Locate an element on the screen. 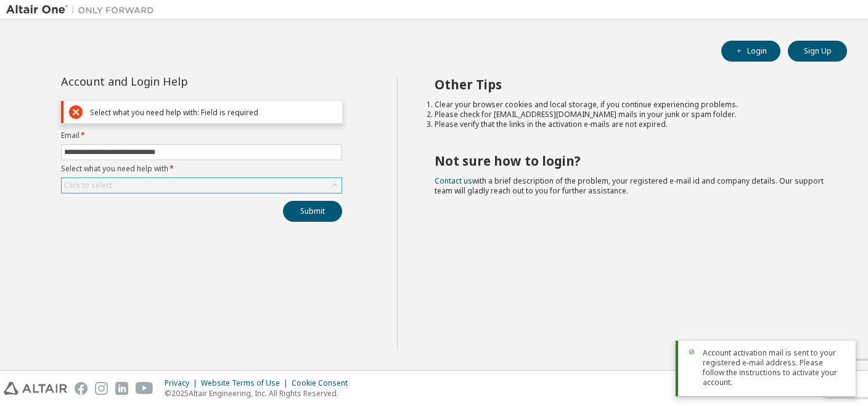 The height and width of the screenshot is (406, 868). img: altair_logo.svg is located at coordinates (35, 388).